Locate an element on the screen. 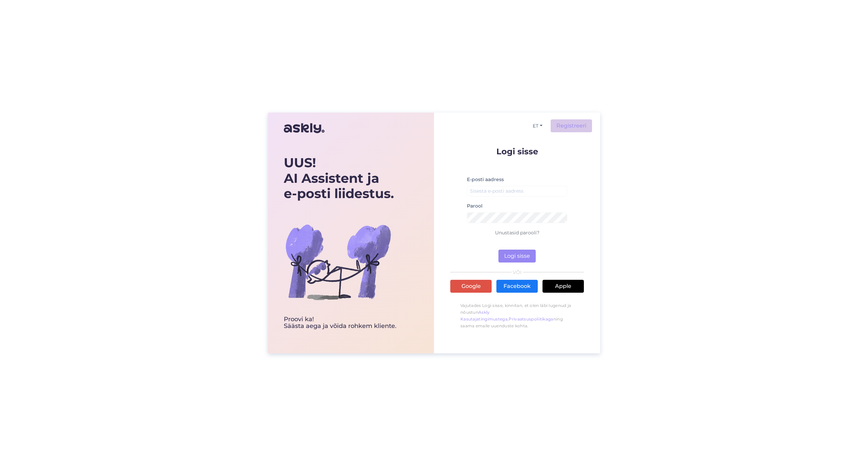 The width and height of the screenshot is (868, 466). div: UUS! AI Assistent ja e-posti liidestus. is located at coordinates (340, 178).